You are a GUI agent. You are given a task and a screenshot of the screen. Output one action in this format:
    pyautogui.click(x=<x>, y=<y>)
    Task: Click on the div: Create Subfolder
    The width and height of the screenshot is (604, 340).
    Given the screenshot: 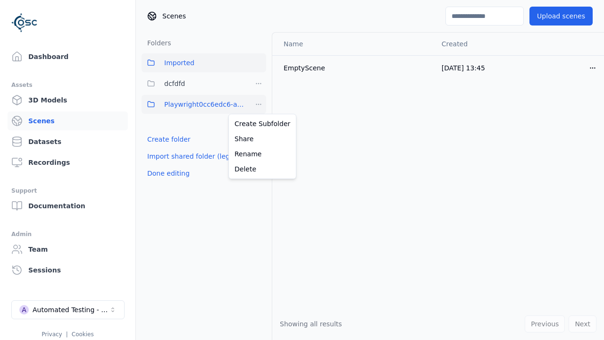 What is the action you would take?
    pyautogui.click(x=263, y=124)
    